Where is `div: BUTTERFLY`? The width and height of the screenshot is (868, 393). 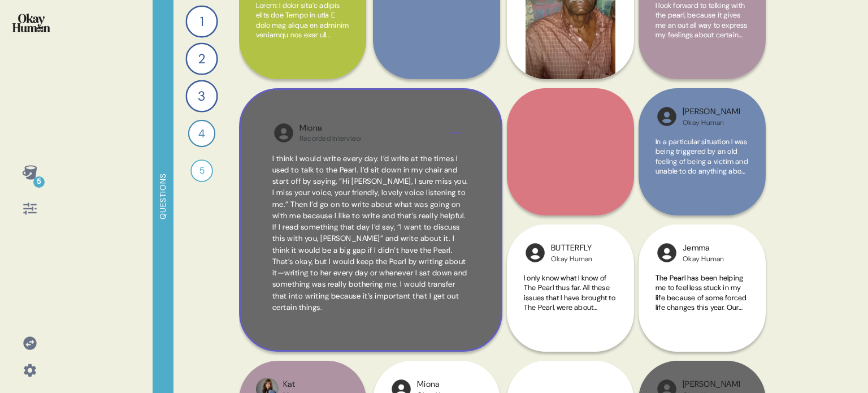 div: BUTTERFLY is located at coordinates (572, 248).